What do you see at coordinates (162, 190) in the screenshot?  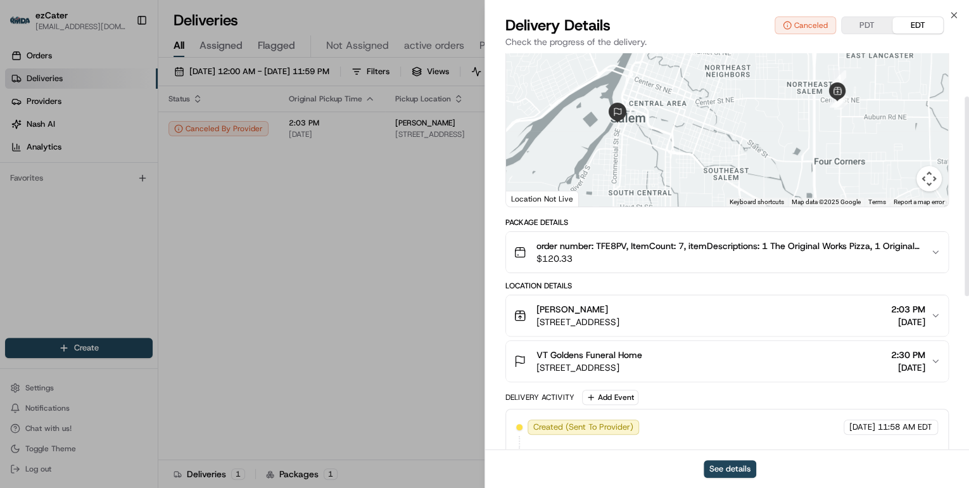 I see `span: API Documentation` at bounding box center [162, 190].